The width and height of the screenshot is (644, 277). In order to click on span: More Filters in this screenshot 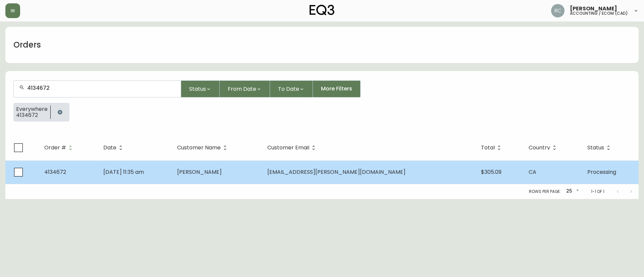, I will do `click(337, 89)`.